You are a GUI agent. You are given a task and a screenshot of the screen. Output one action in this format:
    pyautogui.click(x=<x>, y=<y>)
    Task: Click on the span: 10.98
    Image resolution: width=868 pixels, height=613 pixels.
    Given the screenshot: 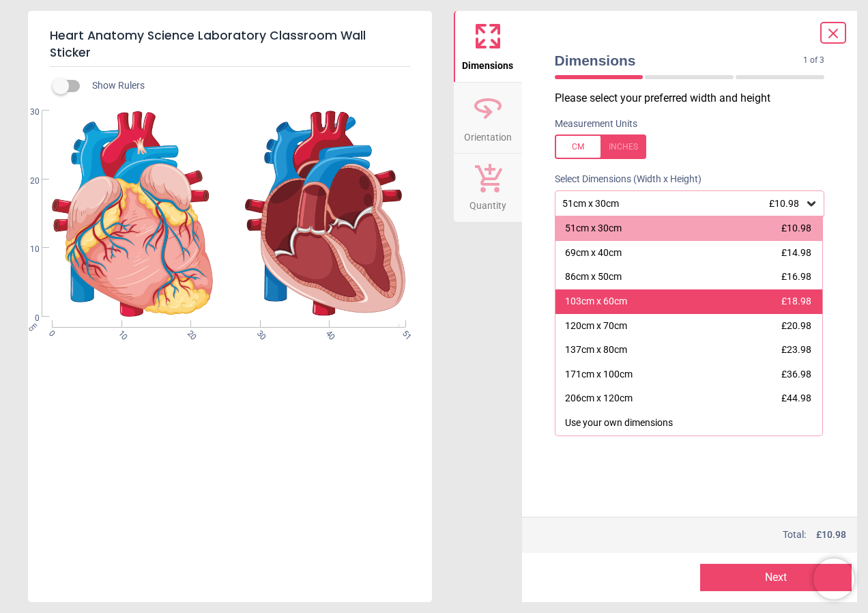 What is the action you would take?
    pyautogui.click(x=834, y=534)
    